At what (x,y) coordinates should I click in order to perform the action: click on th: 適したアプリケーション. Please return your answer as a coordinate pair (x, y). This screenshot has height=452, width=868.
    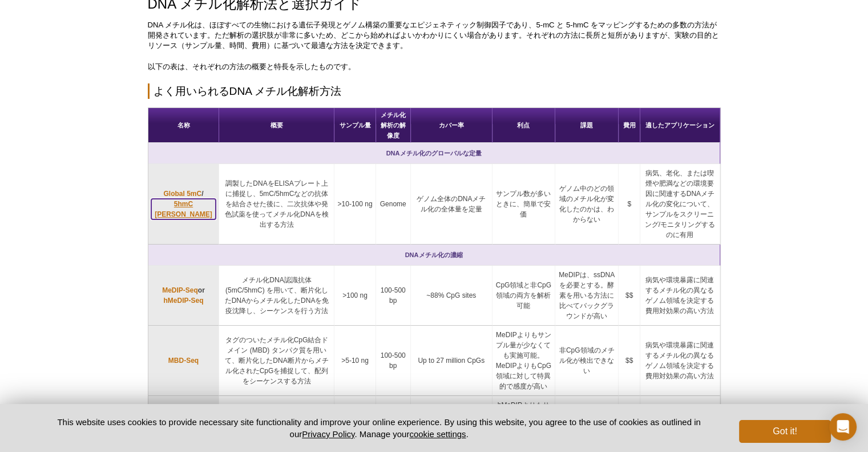
    Looking at the image, I should click on (680, 125).